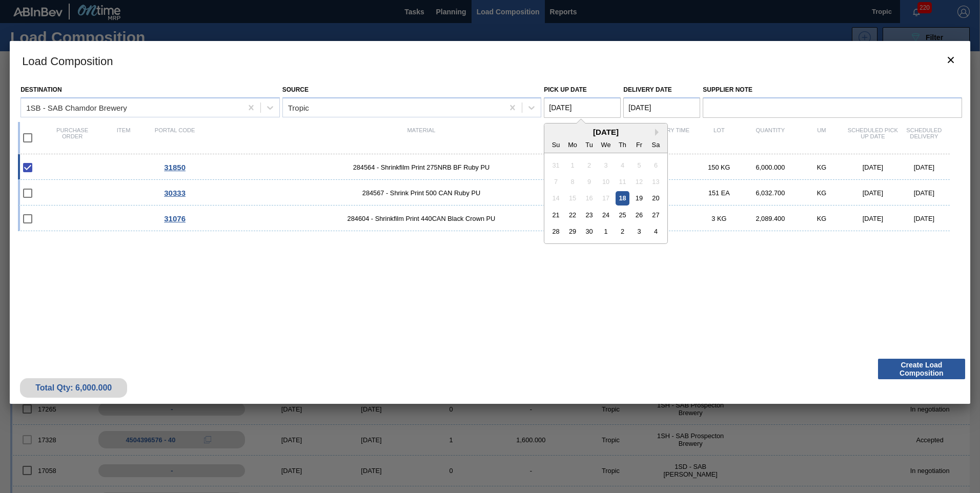  Describe the element at coordinates (74, 388) in the screenshot. I see `div: Total Qty: 6,000.000` at that location.